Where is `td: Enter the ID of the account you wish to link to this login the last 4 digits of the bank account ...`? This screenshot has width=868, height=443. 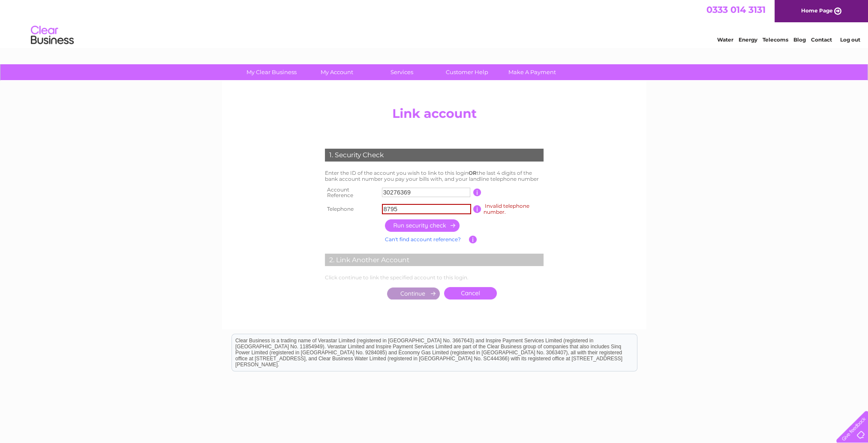 td: Enter the ID of the account you wish to link to this login the last 4 digits of the bank account ... is located at coordinates (434, 176).